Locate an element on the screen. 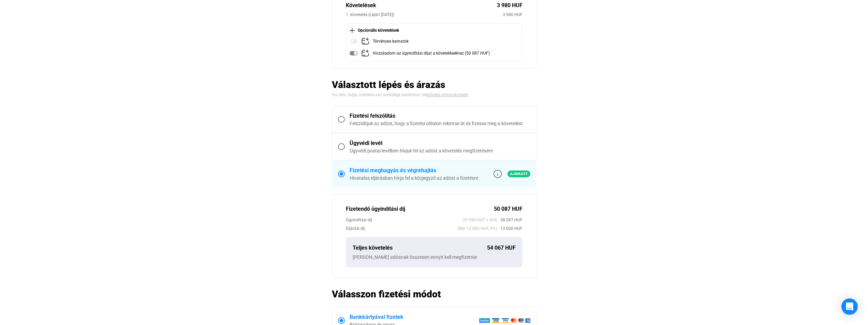 The image size is (868, 325). a: bővebb információkért is located at coordinates (448, 95).